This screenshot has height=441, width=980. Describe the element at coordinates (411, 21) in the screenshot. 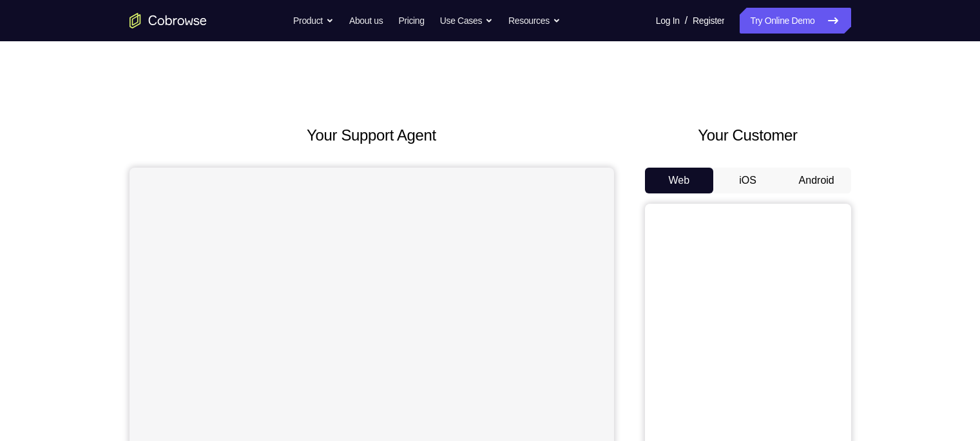

I see `a: Pricing` at that location.